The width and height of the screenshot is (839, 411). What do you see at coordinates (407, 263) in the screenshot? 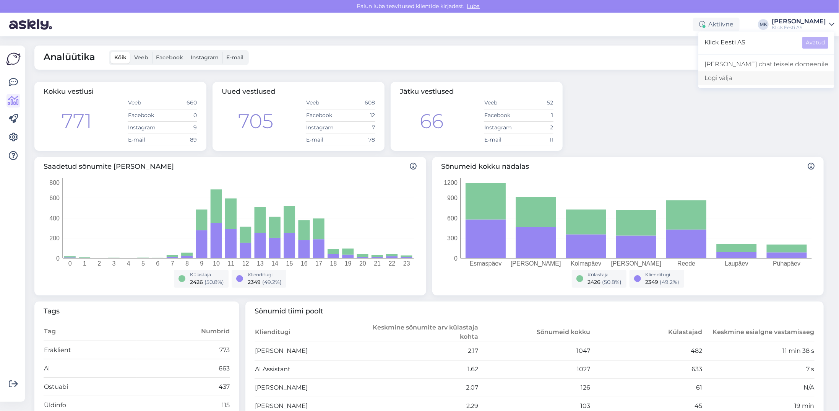
I see `tspan: 23` at bounding box center [407, 263].